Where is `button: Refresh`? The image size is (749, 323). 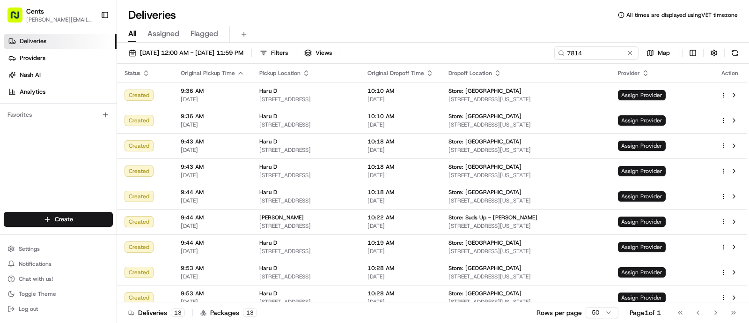 button: Refresh is located at coordinates (735, 53).